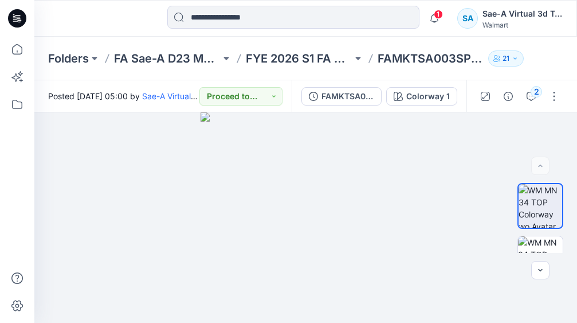 The width and height of the screenshot is (577, 323). Describe the element at coordinates (299, 58) in the screenshot. I see `p: FYE 2026 S1 FA Sae-A D23 Mens Knits` at that location.